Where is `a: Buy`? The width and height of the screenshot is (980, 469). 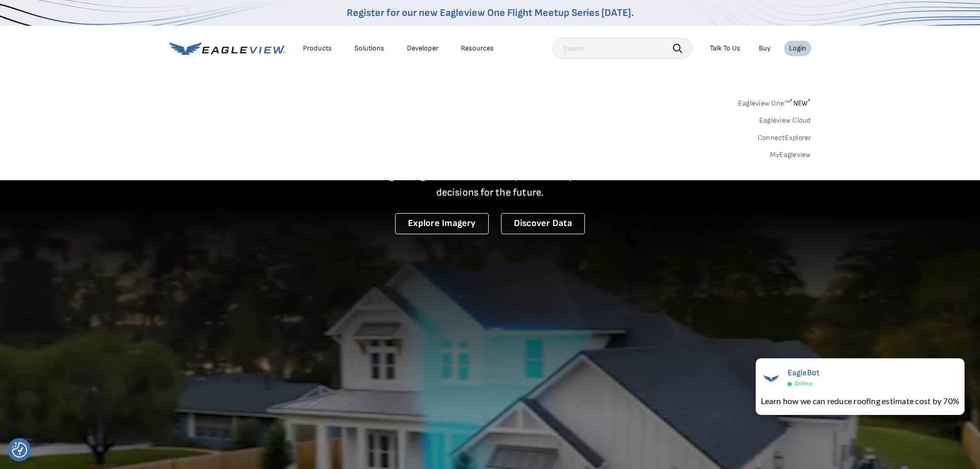 a: Buy is located at coordinates (765, 48).